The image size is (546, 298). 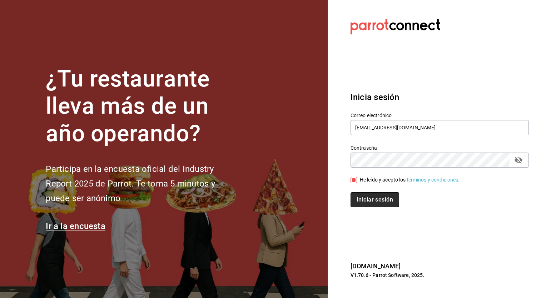 I want to click on h2: Participa en la encuesta oficial del Industry Report 2025 de Parrot. Te toma 5 minutos y puede se..., so click(x=142, y=184).